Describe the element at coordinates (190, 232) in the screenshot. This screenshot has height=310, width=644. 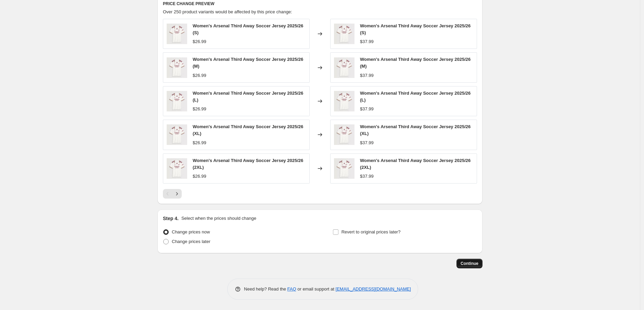
I see `span: Change prices now` at that location.